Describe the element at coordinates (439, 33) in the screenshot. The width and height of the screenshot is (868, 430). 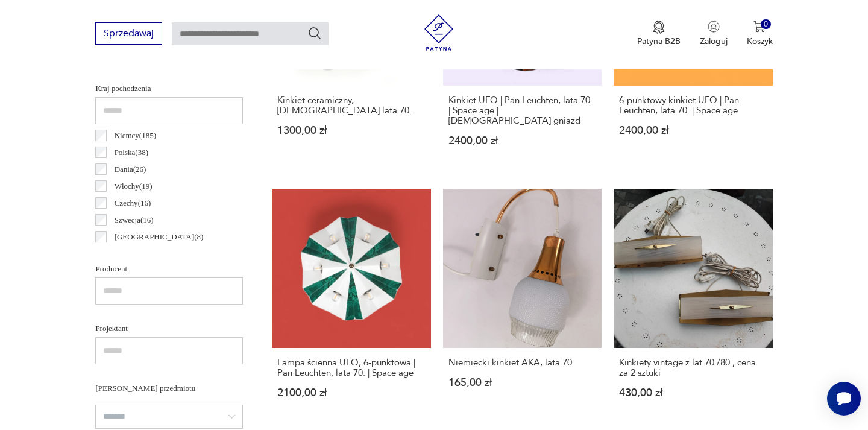
I see `img: Patyna - sklep z meblami i dekoracjami vintage` at that location.